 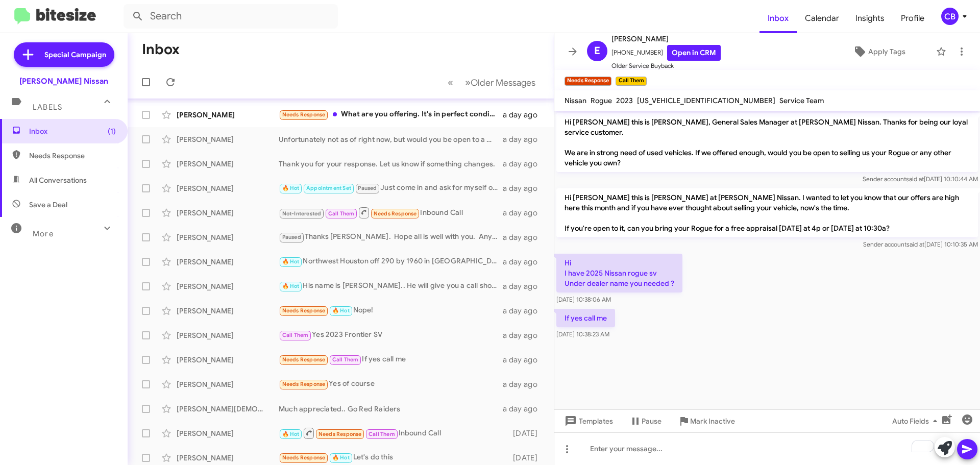 What do you see at coordinates (391, 164) in the screenshot?
I see `div: Thank you for your response. Let us know if something changes.` at bounding box center [391, 164].